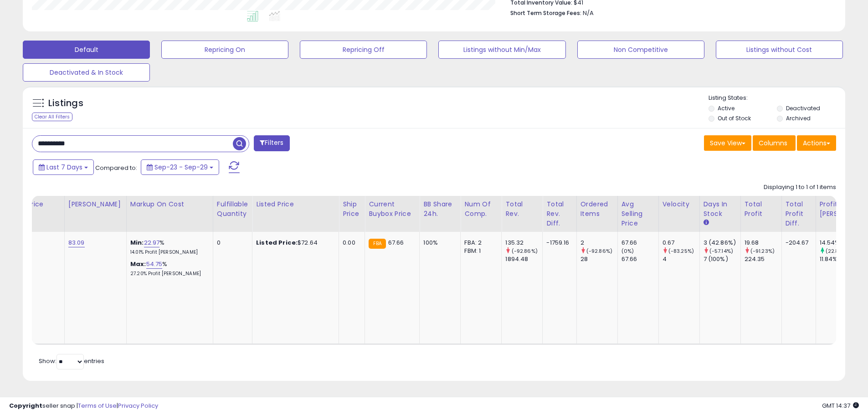  What do you see at coordinates (224, 50) in the screenshot?
I see `button: Repricing On` at bounding box center [224, 50].